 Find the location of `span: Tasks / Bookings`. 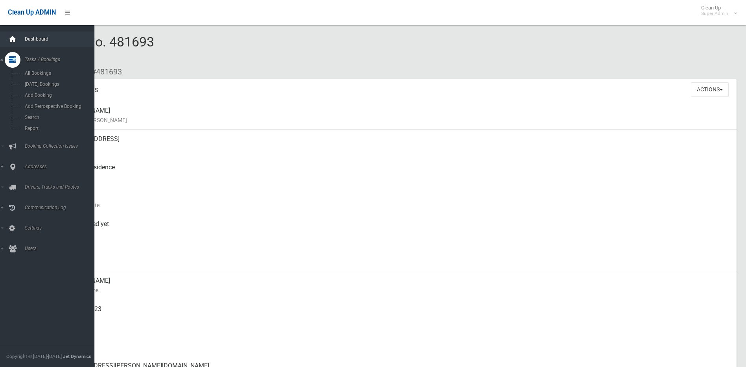

span: Tasks / Bookings is located at coordinates (61, 59).